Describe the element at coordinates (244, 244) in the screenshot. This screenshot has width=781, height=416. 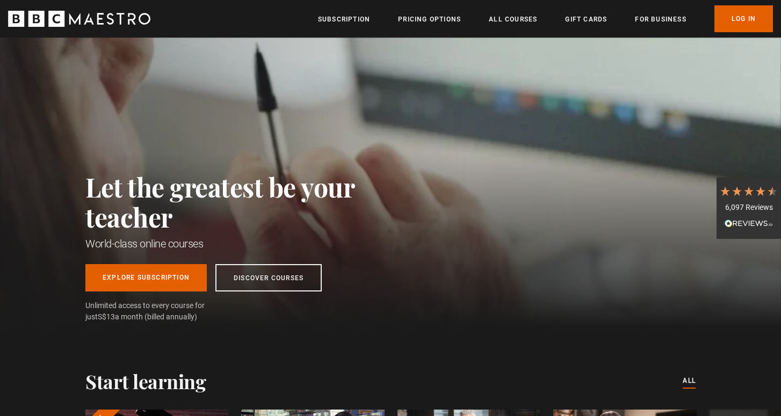
I see `h1: World-class online courses` at that location.